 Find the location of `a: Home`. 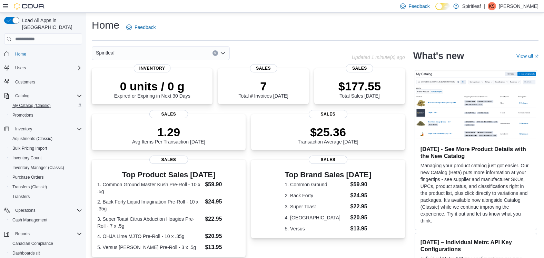

a: Home is located at coordinates (21, 54).